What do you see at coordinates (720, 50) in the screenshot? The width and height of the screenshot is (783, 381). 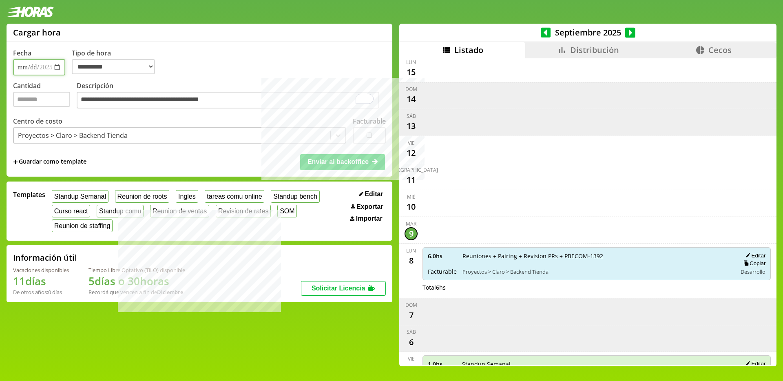 I see `span: Cecos` at bounding box center [720, 50].